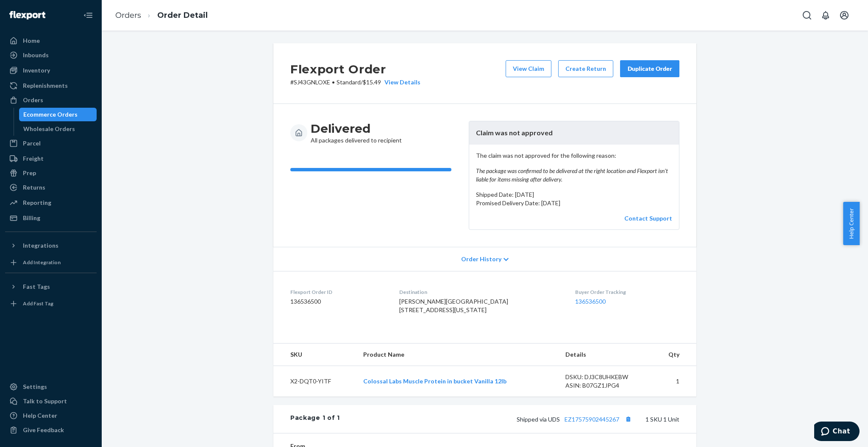  I want to click on a: Settings, so click(51, 387).